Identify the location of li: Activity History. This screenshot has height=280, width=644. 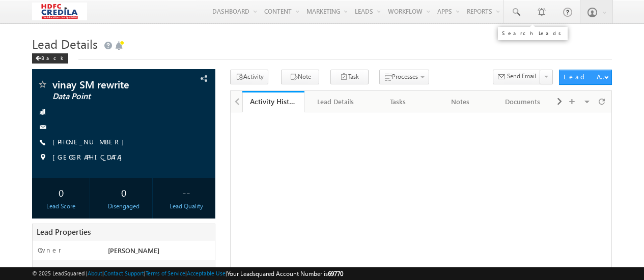
(273, 101).